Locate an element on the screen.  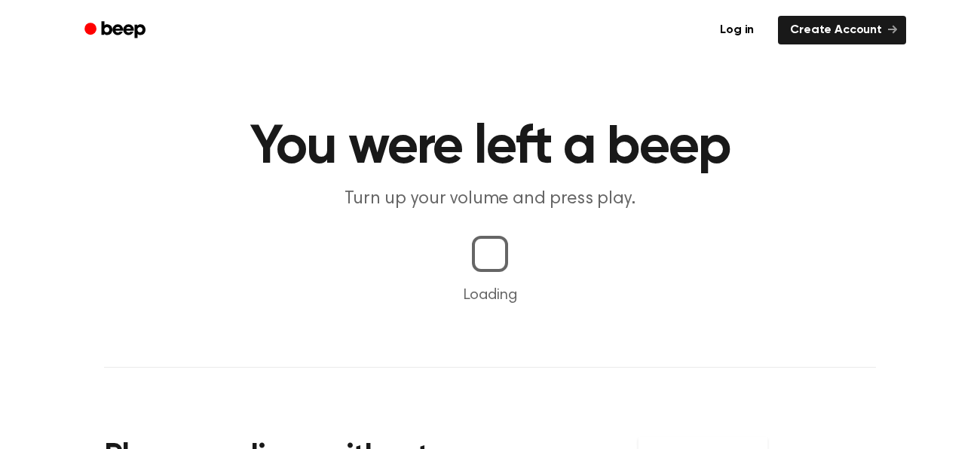
a: Beep is located at coordinates (116, 30).